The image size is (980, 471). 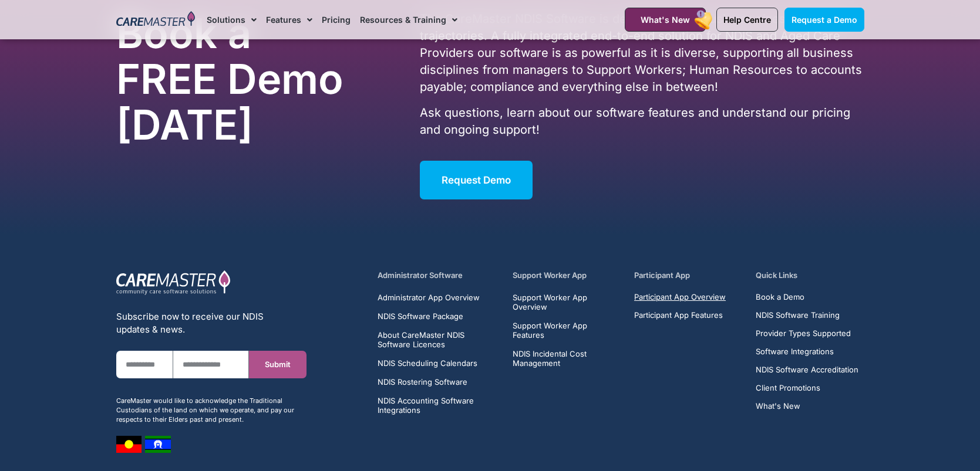 What do you see at coordinates (438, 382) in the screenshot?
I see `a: NDIS Rostering Software` at bounding box center [438, 382].